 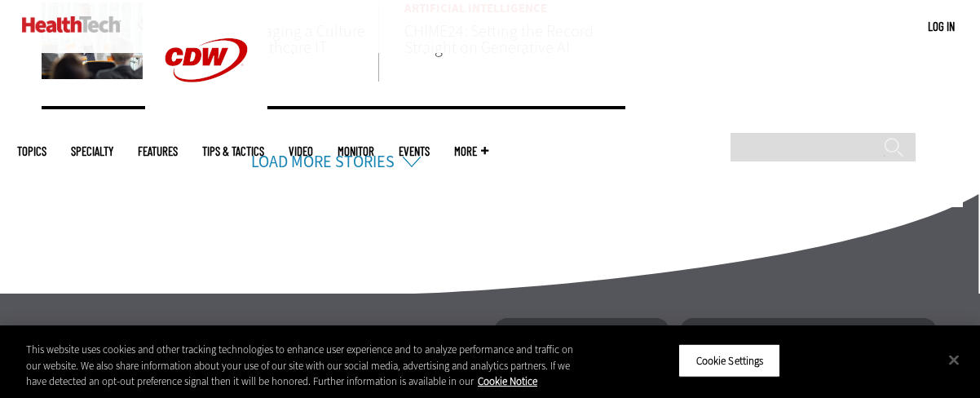 What do you see at coordinates (157, 151) in the screenshot?
I see `a: Features` at bounding box center [157, 151].